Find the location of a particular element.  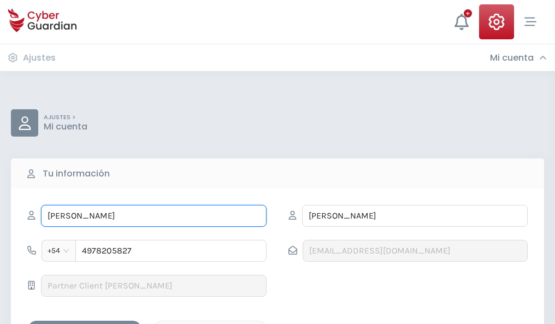

h3: Mi cuenta is located at coordinates (512, 58).